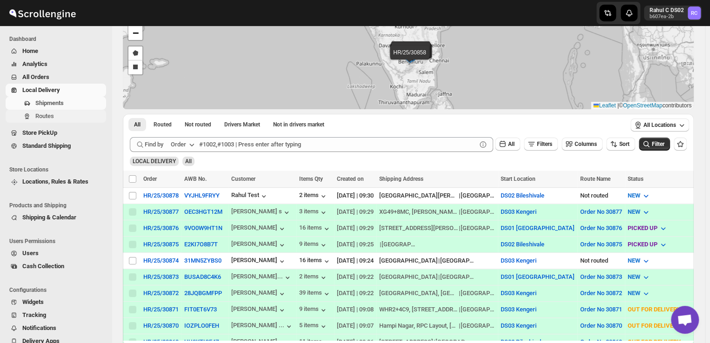 The height and width of the screenshot is (343, 710). Describe the element at coordinates (161, 277) in the screenshot. I see `button: HR/25/30873` at that location.